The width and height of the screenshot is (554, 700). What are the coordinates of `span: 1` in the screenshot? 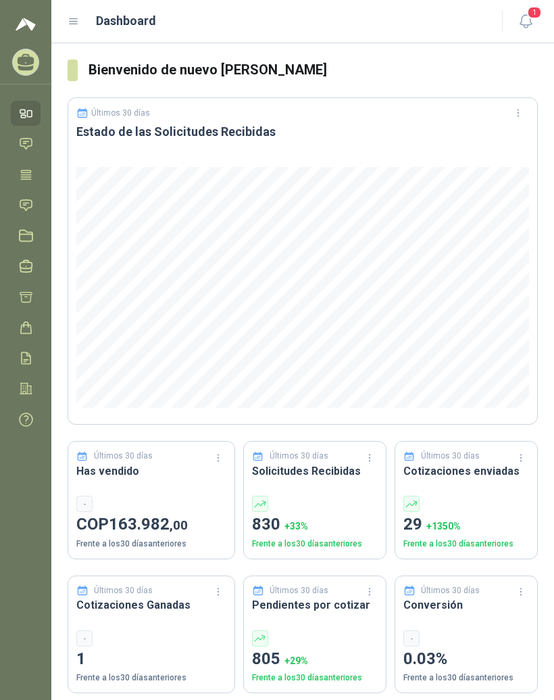 It's located at (535, 12).